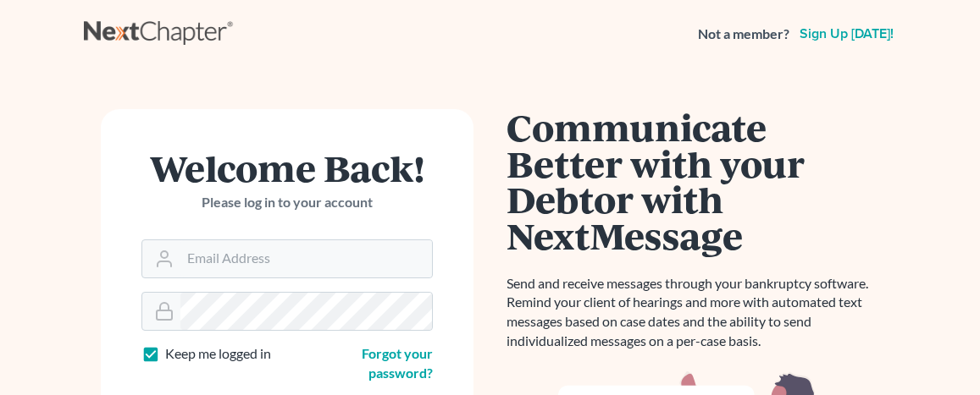 This screenshot has width=980, height=395. I want to click on label: Keep me logged in, so click(218, 354).